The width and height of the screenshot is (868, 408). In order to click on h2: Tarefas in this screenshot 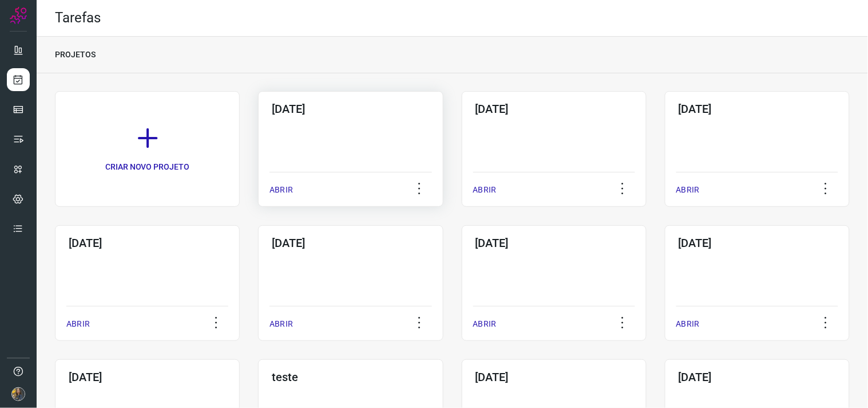, I will do `click(78, 17)`.